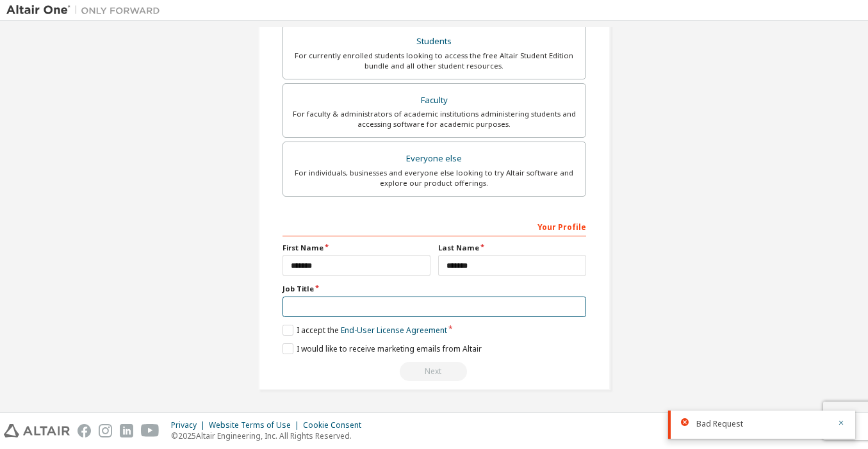  Describe the element at coordinates (270, 435) in the screenshot. I see `p: © 2025 Altair Engineering, Inc. All Rights Reserved.` at that location.